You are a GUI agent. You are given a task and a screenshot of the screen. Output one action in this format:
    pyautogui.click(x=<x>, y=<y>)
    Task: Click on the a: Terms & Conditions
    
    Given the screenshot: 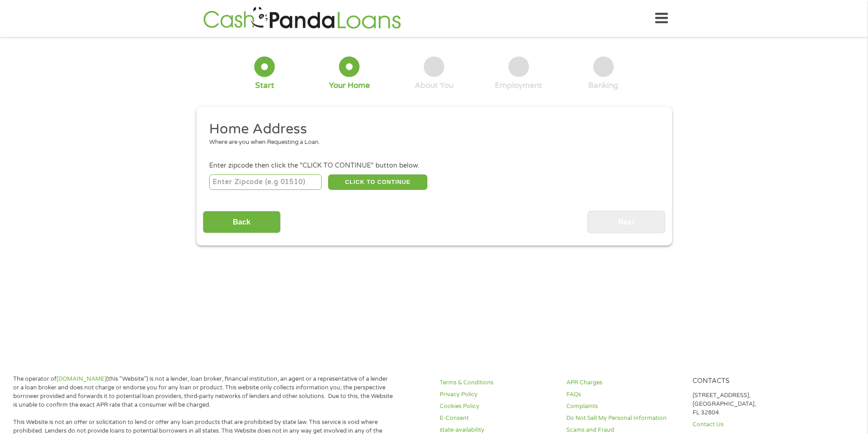 What is the action you would take?
    pyautogui.click(x=498, y=383)
    